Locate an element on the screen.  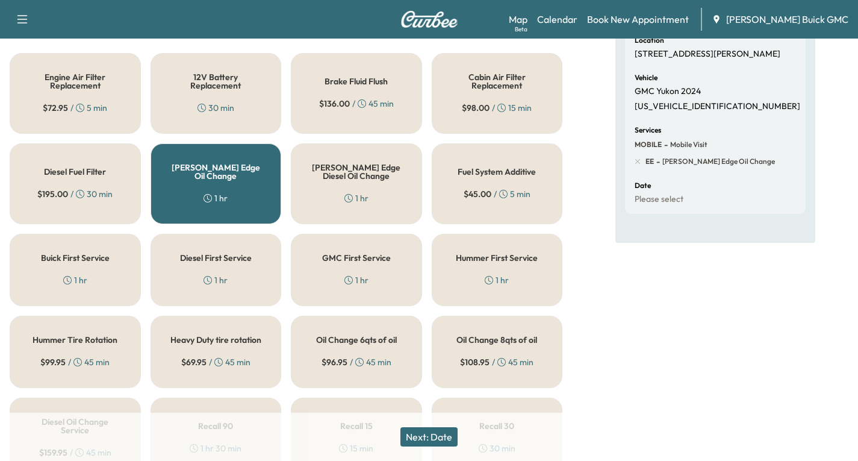
h5: Brake Fluid Flush is located at coordinates (356, 81).